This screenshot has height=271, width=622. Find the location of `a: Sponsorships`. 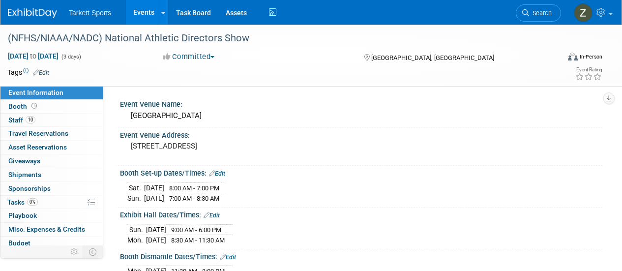

a: Sponsorships is located at coordinates (52, 188).